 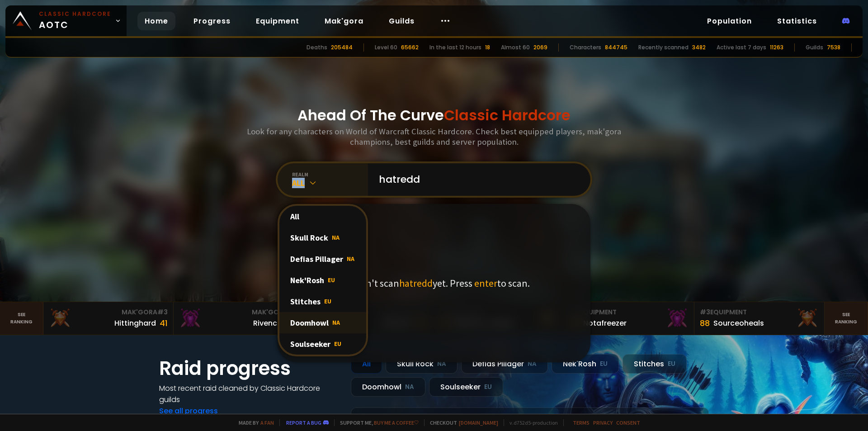 What do you see at coordinates (530, 422) in the screenshot?
I see `span: v. d752d5 - production` at bounding box center [530, 422].